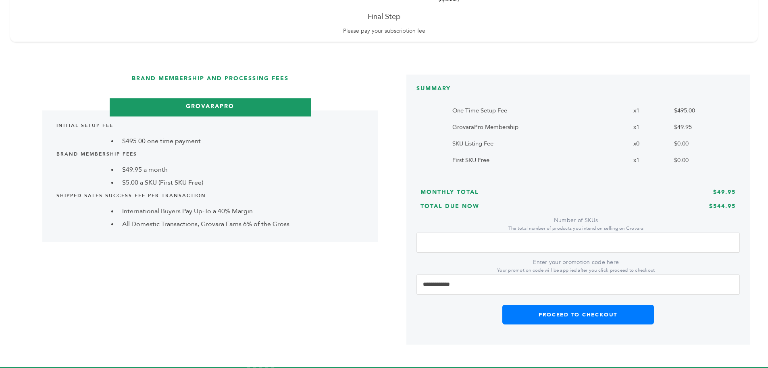 This screenshot has height=368, width=768. What do you see at coordinates (537, 127) in the screenshot?
I see `td: GrovaraPro Membership` at bounding box center [537, 127].